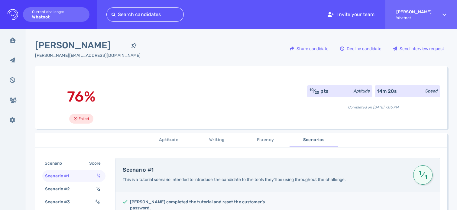 The width and height of the screenshot is (457, 210). I want to click on div: Decline candidate, so click(360, 49).